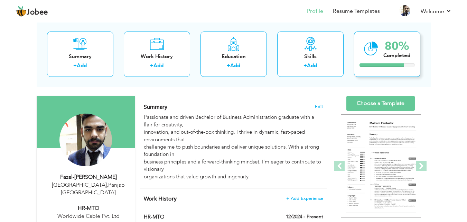 The image size is (467, 222). Describe the element at coordinates (160, 198) in the screenshot. I see `span: Work History` at that location.